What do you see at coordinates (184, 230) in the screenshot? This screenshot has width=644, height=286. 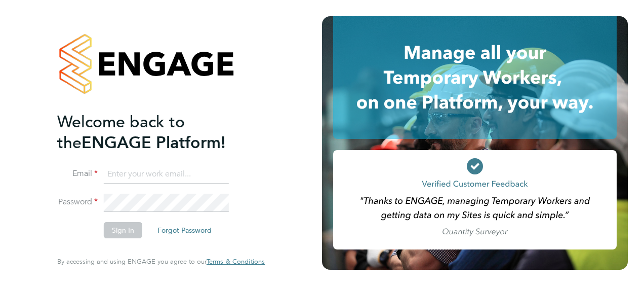 I see `button: Forgot Password` at bounding box center [184, 230].